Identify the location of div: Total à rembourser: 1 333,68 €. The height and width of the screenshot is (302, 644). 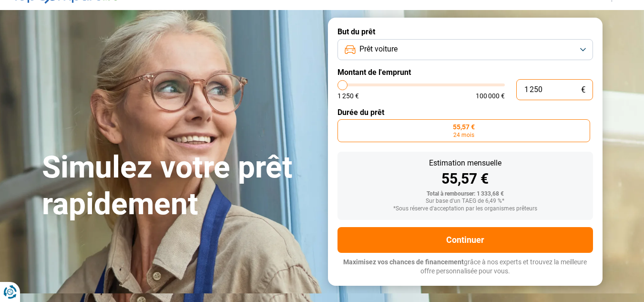
(465, 194).